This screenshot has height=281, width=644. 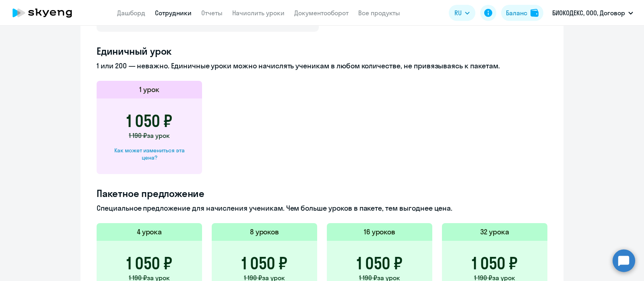 What do you see at coordinates (522, 13) in the screenshot?
I see `a: Балансbalance` at bounding box center [522, 13].